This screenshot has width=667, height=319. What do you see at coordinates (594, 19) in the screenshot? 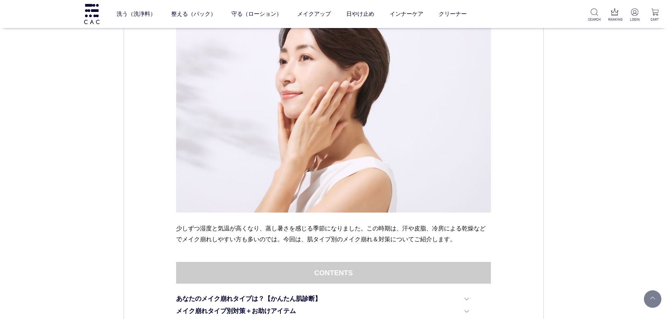
I see `p: SEARCH` at bounding box center [594, 19].